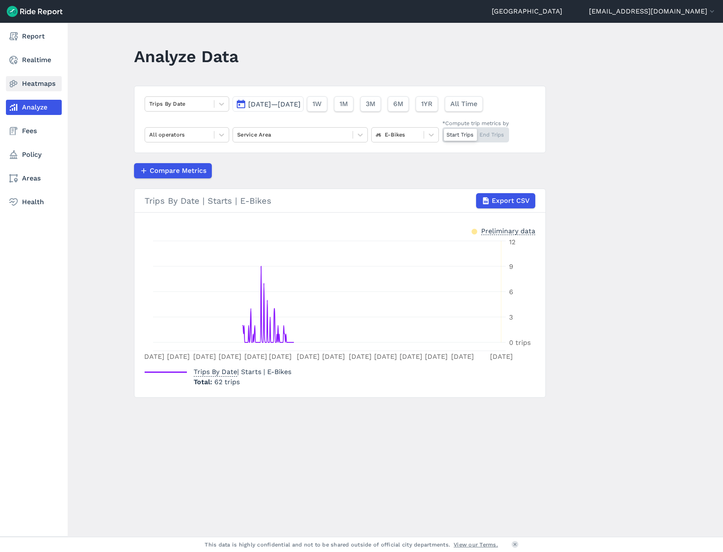 Image resolution: width=723 pixels, height=552 pixels. What do you see at coordinates (34, 155) in the screenshot?
I see `a: Policy` at bounding box center [34, 155].